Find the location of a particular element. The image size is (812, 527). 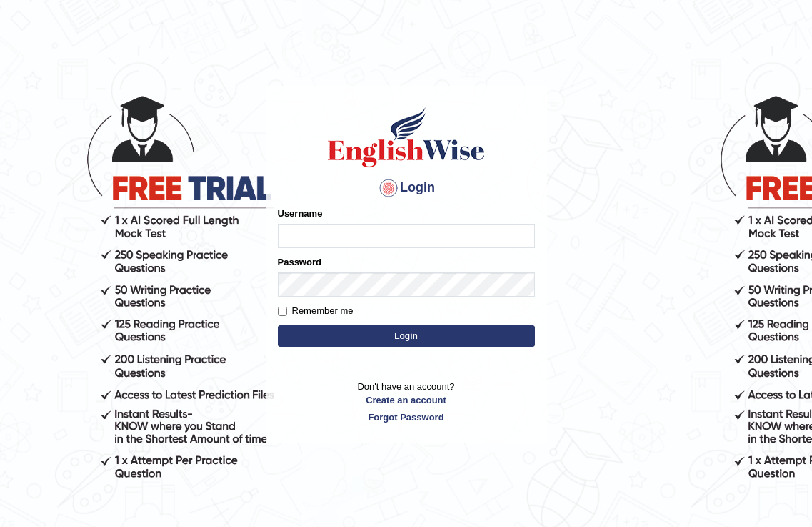

p: Don't have an account? is located at coordinates (407, 402).